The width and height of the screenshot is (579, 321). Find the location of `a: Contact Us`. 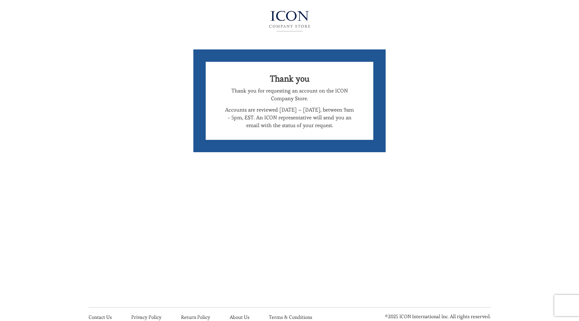

a: Contact Us is located at coordinates (100, 317).